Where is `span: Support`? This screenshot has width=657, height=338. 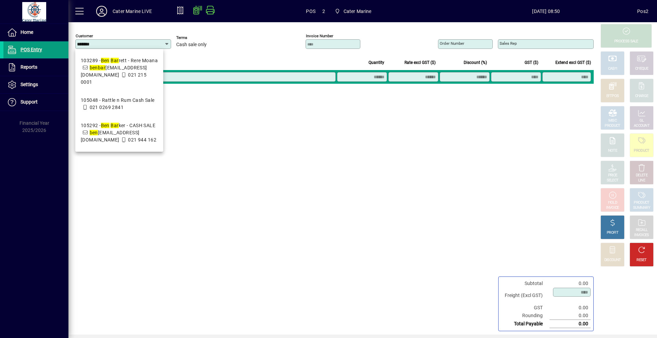
span: Support is located at coordinates (29, 102).